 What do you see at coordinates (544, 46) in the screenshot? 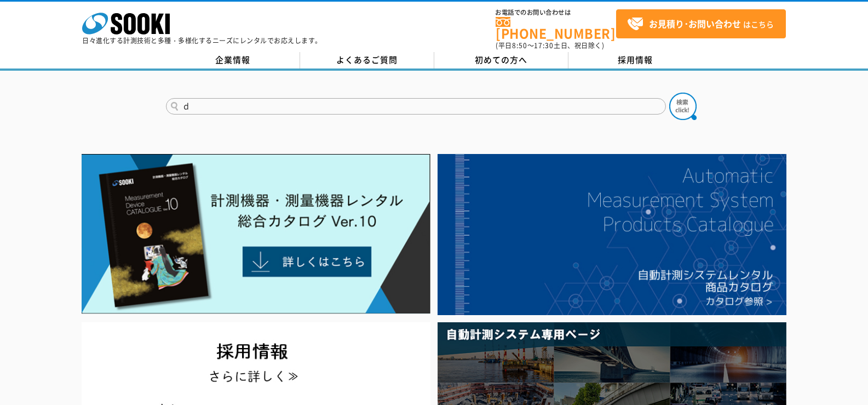
I see `span: 17:30` at bounding box center [544, 46].